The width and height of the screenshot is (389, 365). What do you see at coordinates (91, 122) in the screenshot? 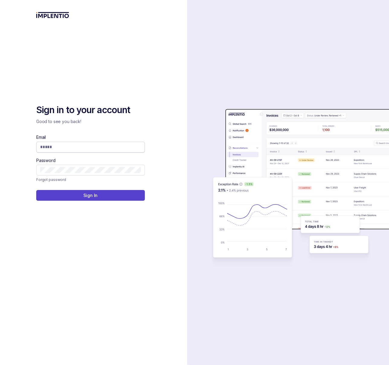
I see `p: Good to see you back!` at bounding box center [91, 122].